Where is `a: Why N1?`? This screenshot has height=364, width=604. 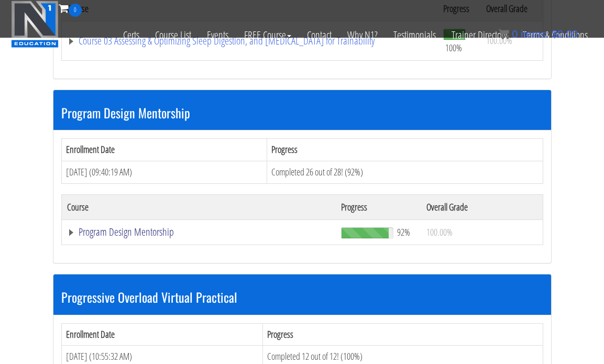
a: Why N1? is located at coordinates (363, 35).